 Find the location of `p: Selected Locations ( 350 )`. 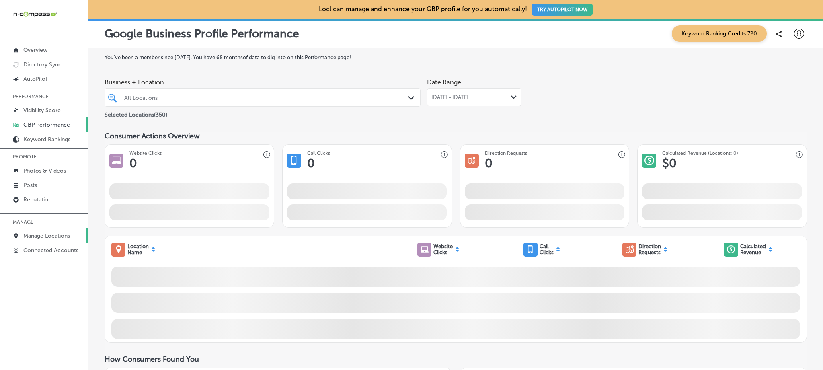

p: Selected Locations ( 350 ) is located at coordinates (136, 113).